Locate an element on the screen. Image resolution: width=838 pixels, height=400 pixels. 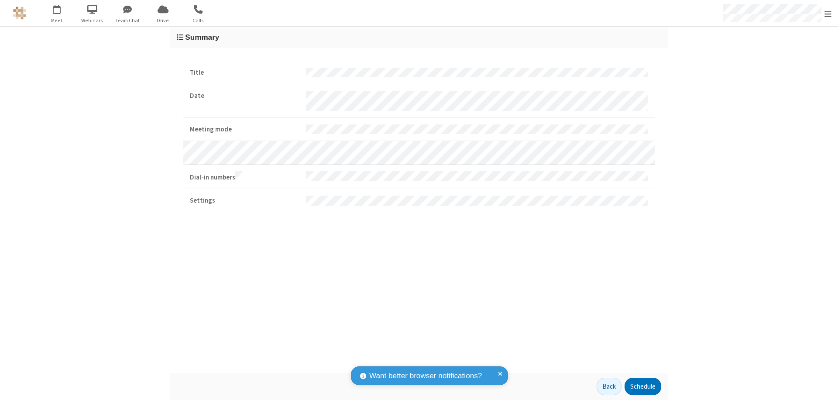
strong: Dial-in numbers is located at coordinates (244, 177).